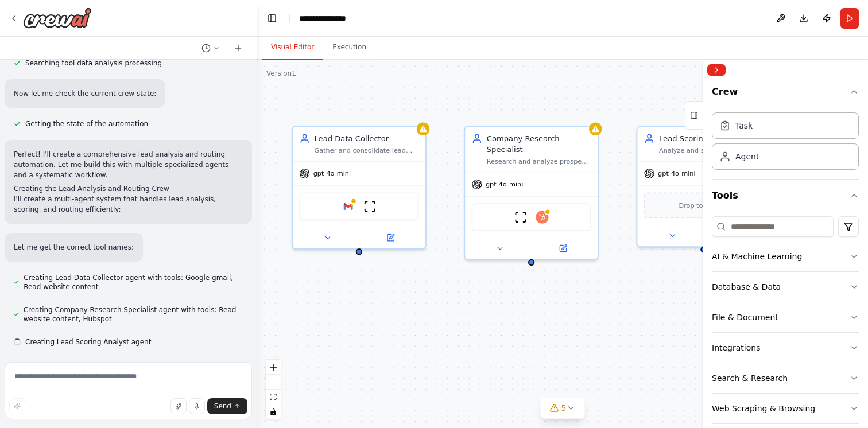  I want to click on div: Analyze and score leads based on company size, industry fit with {target_industries}, engagement ..., so click(711, 150).